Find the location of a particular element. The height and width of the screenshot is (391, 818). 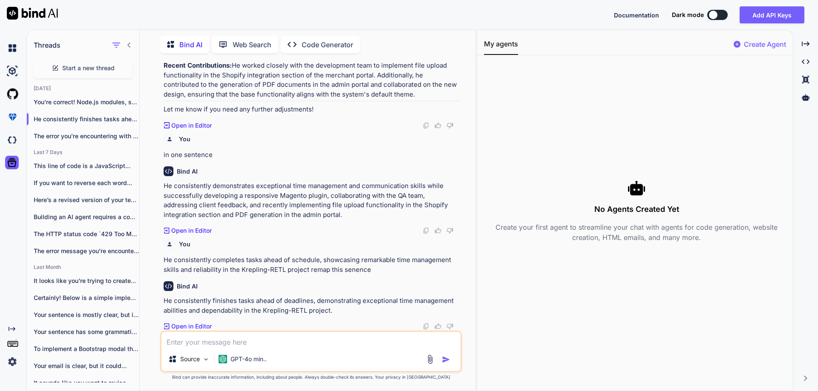

span: Start a new thread is located at coordinates (88, 68).